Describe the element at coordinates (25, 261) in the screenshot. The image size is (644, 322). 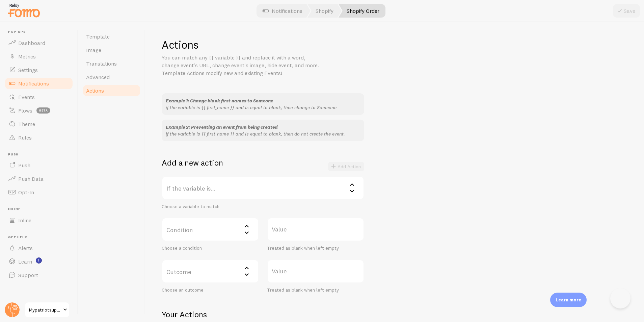
I see `span: Learn` at that location.